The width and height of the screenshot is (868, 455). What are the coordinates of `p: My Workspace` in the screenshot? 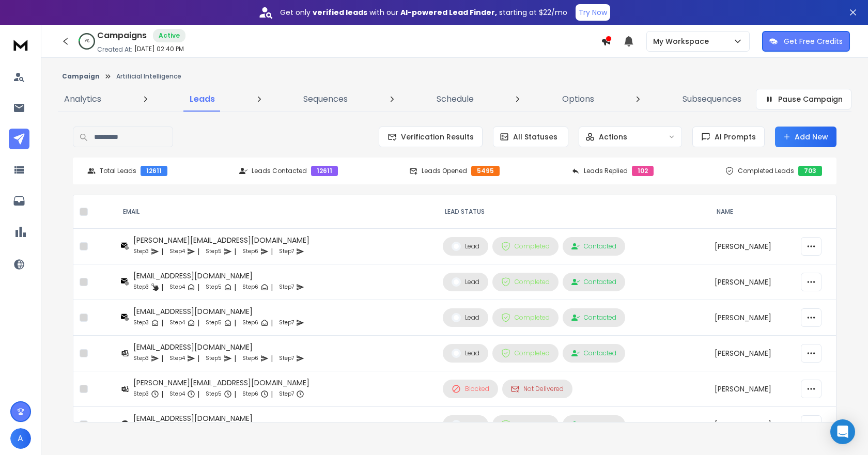 It's located at (684, 41).